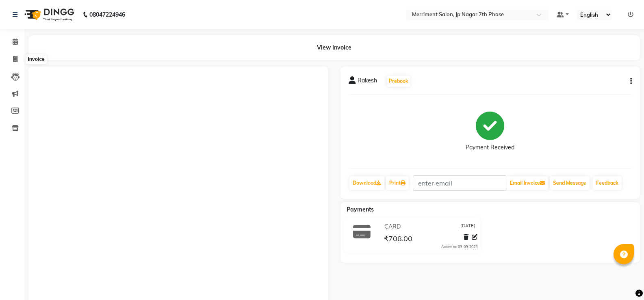 This screenshot has width=644, height=300. Describe the element at coordinates (397, 183) in the screenshot. I see `a: Print` at that location.